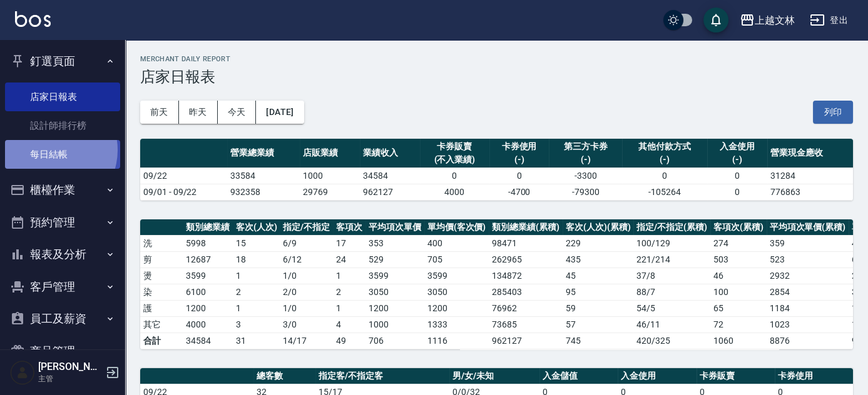 This screenshot has height=395, width=868. Describe the element at coordinates (184, 176) in the screenshot. I see `td: 09/22` at that location.